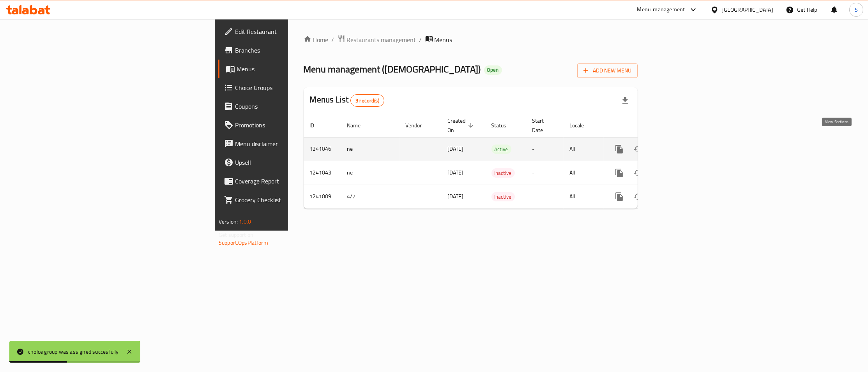  What do you see at coordinates (289, 50) in the screenshot?
I see `a: Branches` at bounding box center [289, 50].